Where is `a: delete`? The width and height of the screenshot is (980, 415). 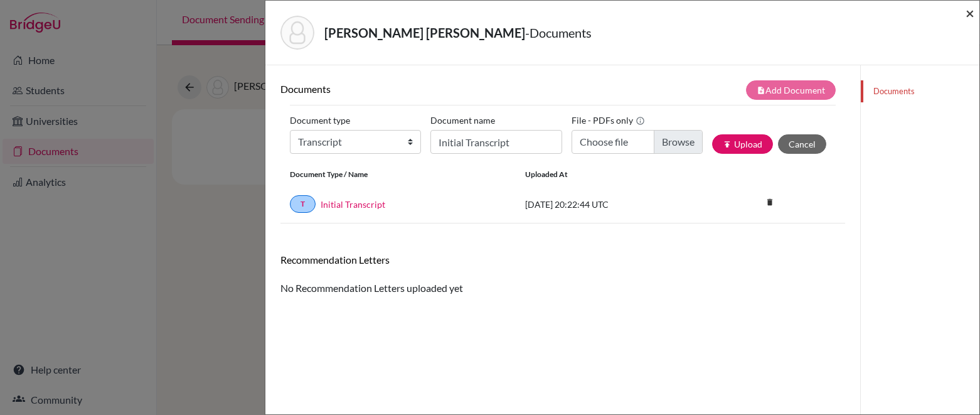
a: delete is located at coordinates (770, 203).